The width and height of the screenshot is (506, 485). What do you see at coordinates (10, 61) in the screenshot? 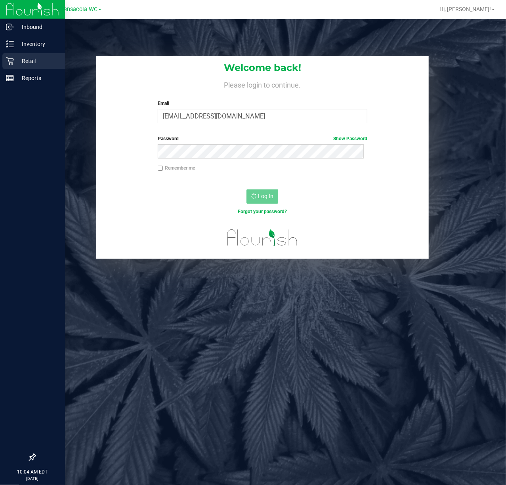
I see `inline-svg: Retail` at bounding box center [10, 61].